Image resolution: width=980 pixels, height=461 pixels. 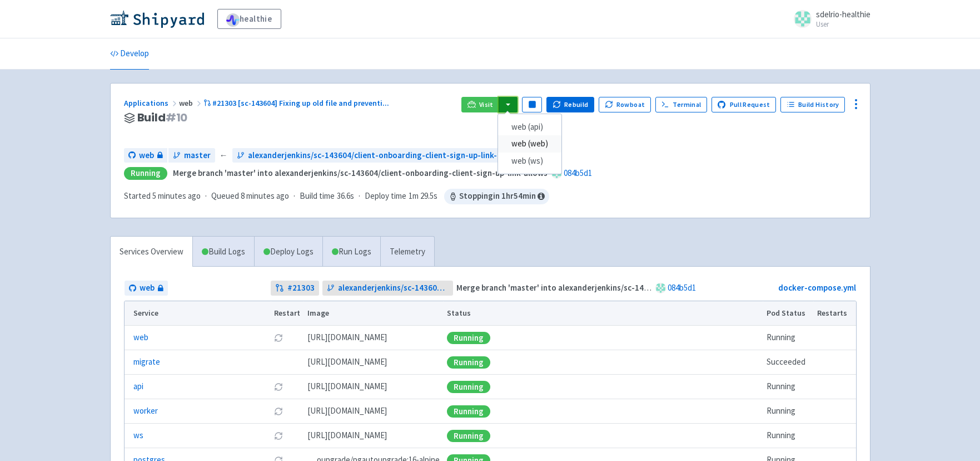 I want to click on a: Develop, so click(x=129, y=54).